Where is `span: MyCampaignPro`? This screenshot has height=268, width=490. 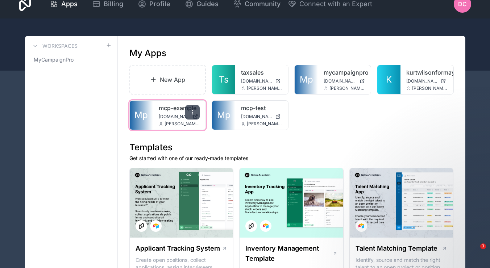
span: MyCampaignPro is located at coordinates (54, 60).